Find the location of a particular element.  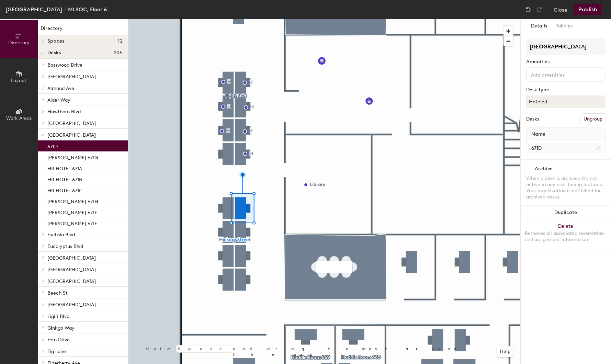

span: Beech St is located at coordinates (57, 292).